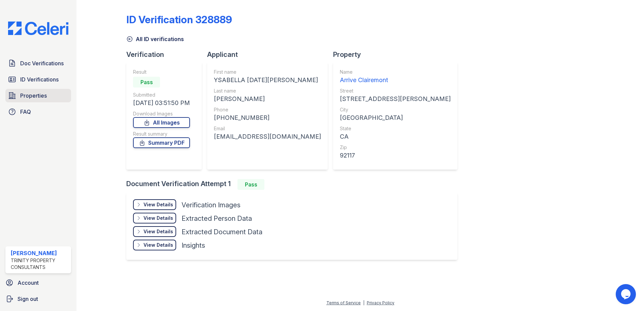 The image size is (644, 311). Describe the element at coordinates (162, 113) in the screenshot. I see `div: Download Images` at that location.